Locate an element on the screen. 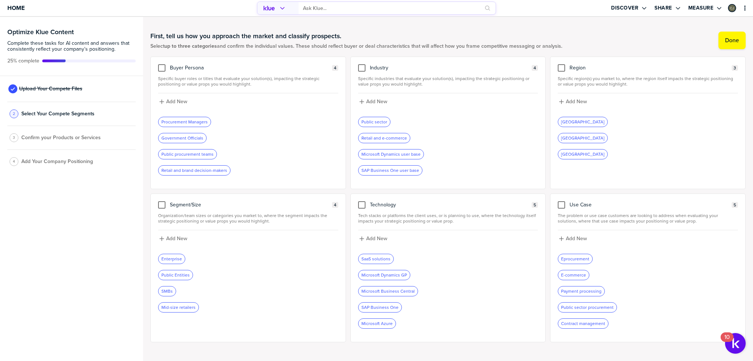 Image resolution: width=753 pixels, height=361 pixels. span: Use Case is located at coordinates (581, 205).